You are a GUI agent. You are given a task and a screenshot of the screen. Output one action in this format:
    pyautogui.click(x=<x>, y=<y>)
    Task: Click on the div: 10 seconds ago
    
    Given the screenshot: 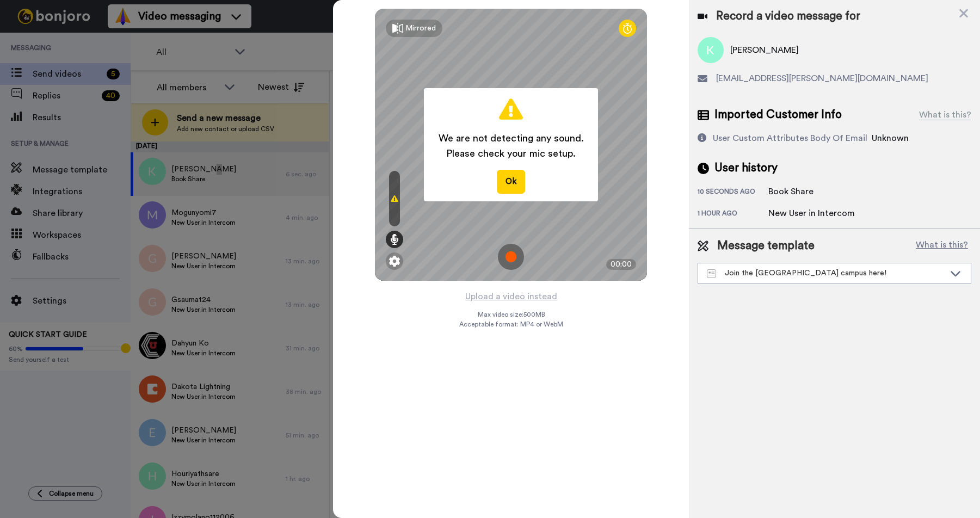 What is the action you would take?
    pyautogui.click(x=733, y=192)
    